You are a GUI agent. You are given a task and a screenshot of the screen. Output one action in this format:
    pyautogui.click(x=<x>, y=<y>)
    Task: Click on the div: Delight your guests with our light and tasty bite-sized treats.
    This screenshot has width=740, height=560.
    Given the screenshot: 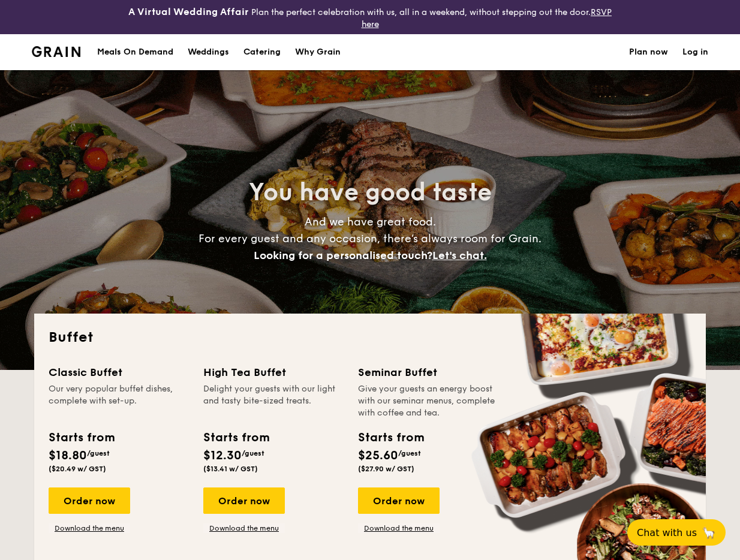 What is the action you would take?
    pyautogui.click(x=274, y=402)
    